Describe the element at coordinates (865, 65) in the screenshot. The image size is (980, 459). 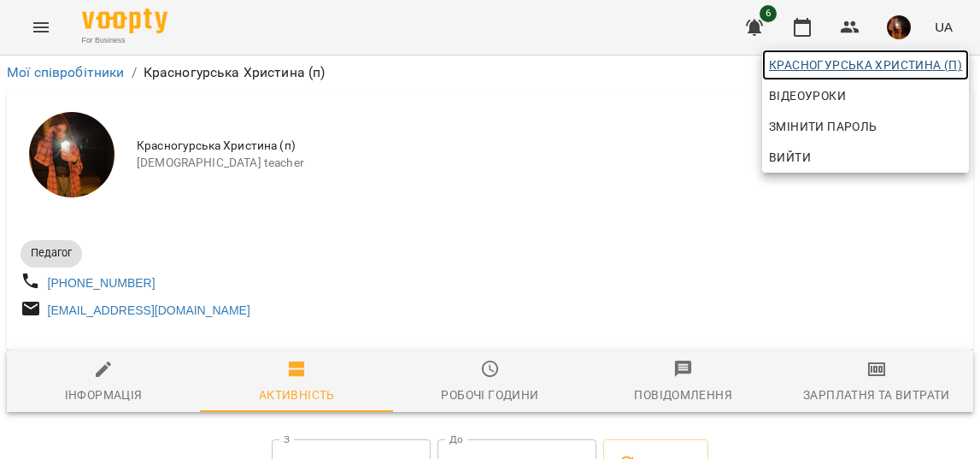
I see `span: Красногурська Христина (п)` at that location.